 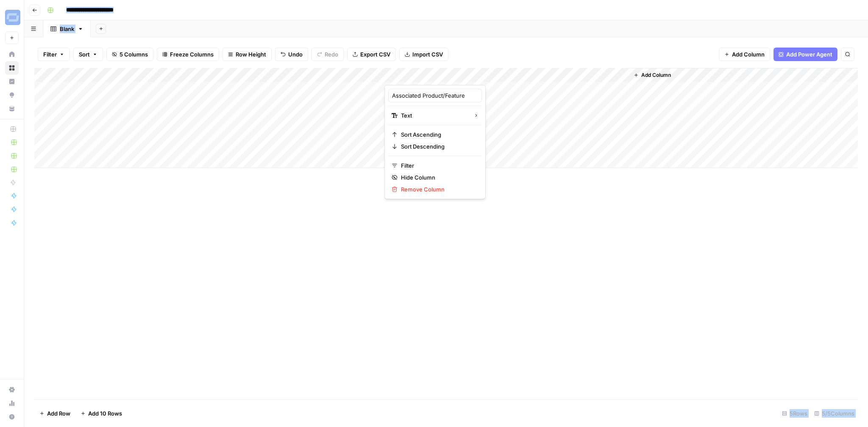 I want to click on a: Opportunities, so click(x=12, y=95).